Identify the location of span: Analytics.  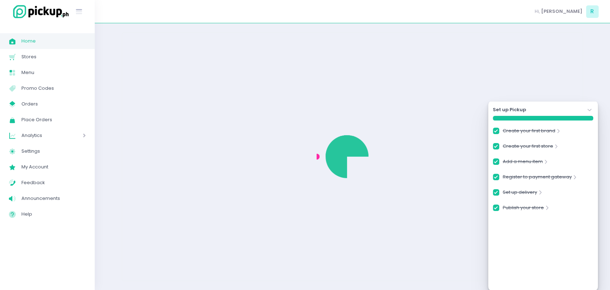
(42, 136).